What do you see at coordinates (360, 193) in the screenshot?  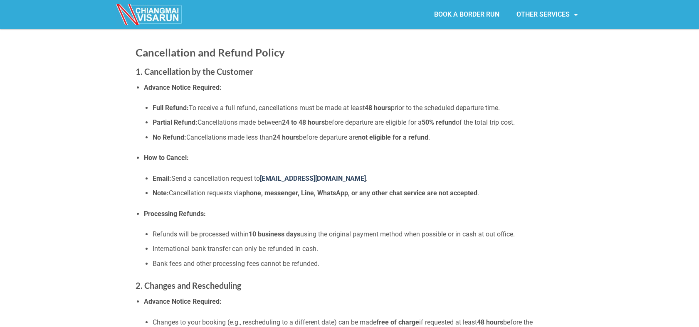 I see `strong: phone, messenger, Line, WhatsApp, or any other chat service are not accepted` at bounding box center [360, 193].